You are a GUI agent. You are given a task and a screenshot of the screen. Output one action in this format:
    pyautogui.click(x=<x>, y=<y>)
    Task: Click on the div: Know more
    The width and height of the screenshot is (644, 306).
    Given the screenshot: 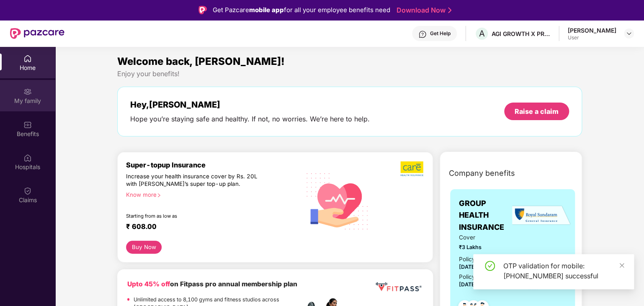 What is the action you would take?
    pyautogui.click(x=210, y=194)
    